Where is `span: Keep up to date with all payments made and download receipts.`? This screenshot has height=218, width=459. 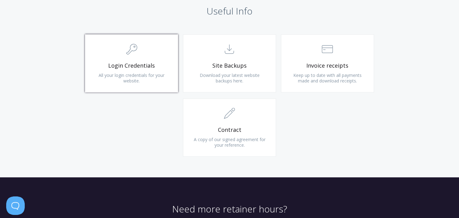 span: Keep up to date with all payments made and download receipts. is located at coordinates (328, 78).